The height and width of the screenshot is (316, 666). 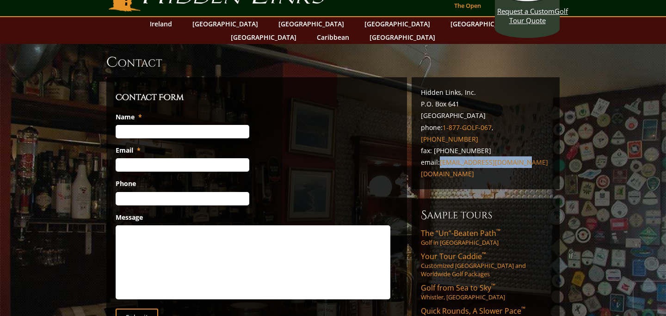 I want to click on a: Ireland, so click(x=161, y=24).